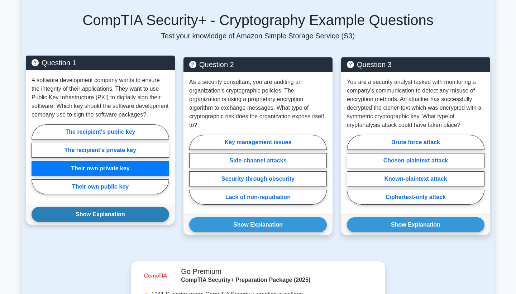 The height and width of the screenshot is (294, 516). What do you see at coordinates (100, 187) in the screenshot?
I see `label: Their own public key` at bounding box center [100, 187].